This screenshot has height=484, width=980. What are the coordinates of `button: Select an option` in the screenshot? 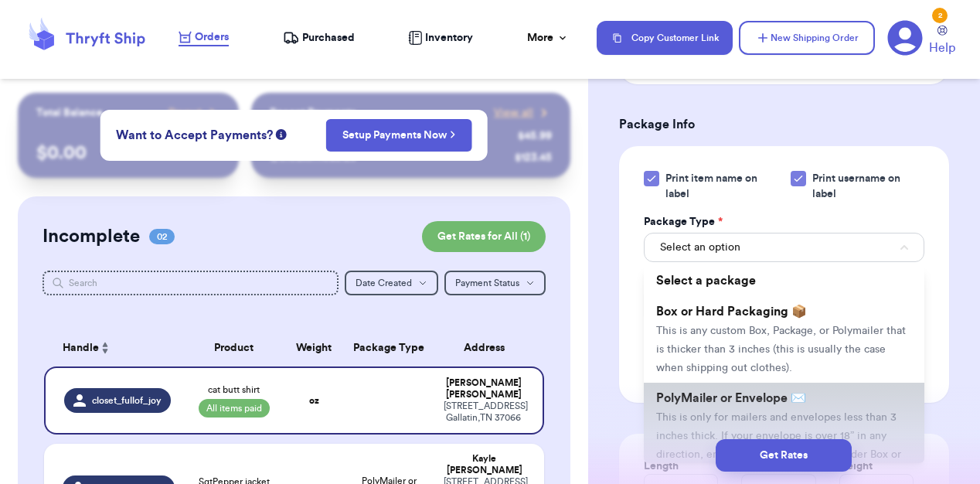 It's located at (783, 248).